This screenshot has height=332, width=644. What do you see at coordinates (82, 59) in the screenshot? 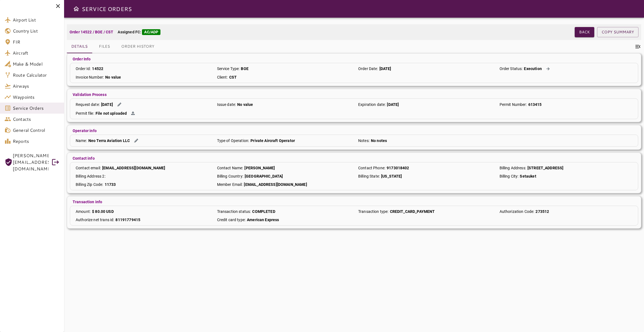
I see `p: Order Info` at bounding box center [82, 59].